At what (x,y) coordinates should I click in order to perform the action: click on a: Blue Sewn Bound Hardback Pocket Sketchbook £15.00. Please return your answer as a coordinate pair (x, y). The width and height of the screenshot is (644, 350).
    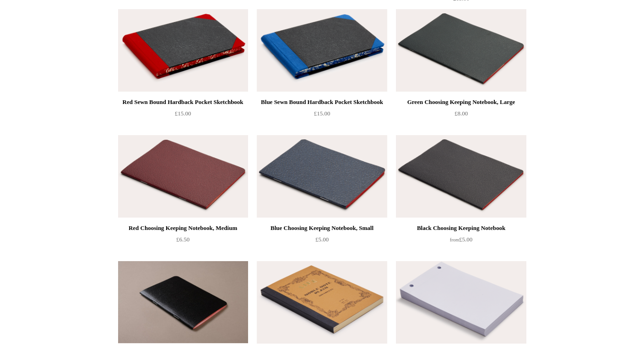
    Looking at the image, I should click on (322, 116).